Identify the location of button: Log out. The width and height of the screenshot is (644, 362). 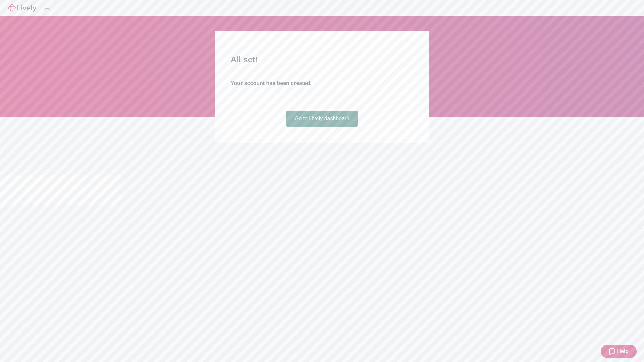
(47, 9).